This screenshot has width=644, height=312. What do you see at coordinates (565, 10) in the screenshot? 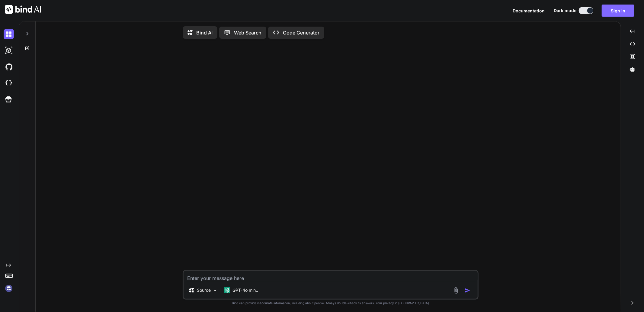
I see `span: Dark mode` at bounding box center [565, 10].